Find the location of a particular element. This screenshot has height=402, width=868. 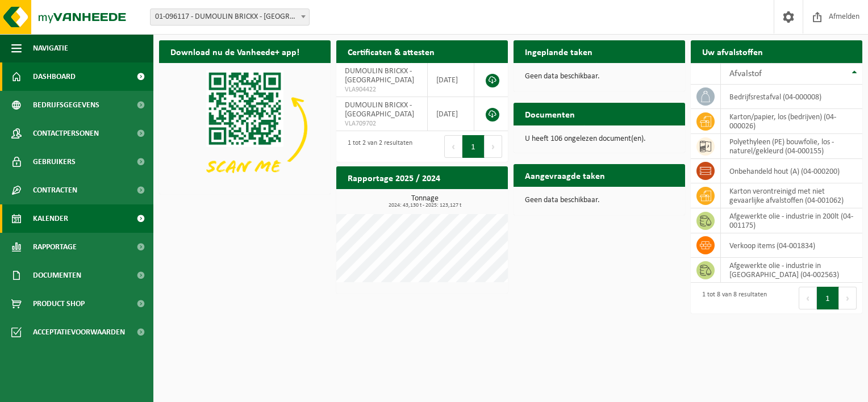

h2: Certificaten & attesten is located at coordinates (391, 51).